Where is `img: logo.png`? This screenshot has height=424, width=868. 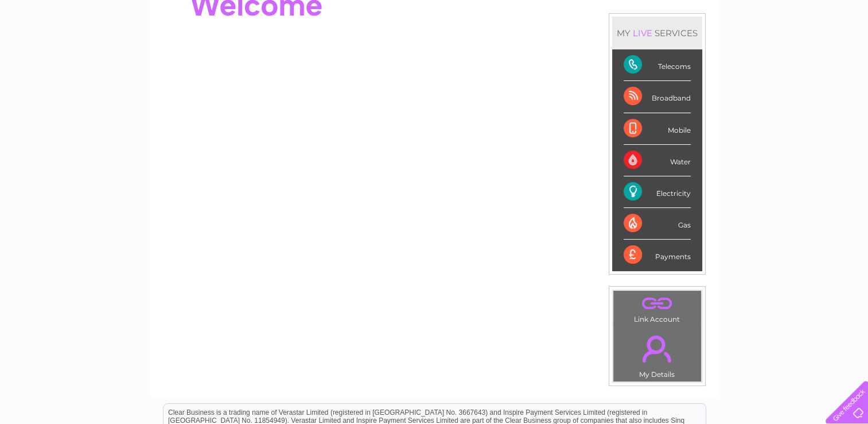
img: logo.png is located at coordinates (59, 47).